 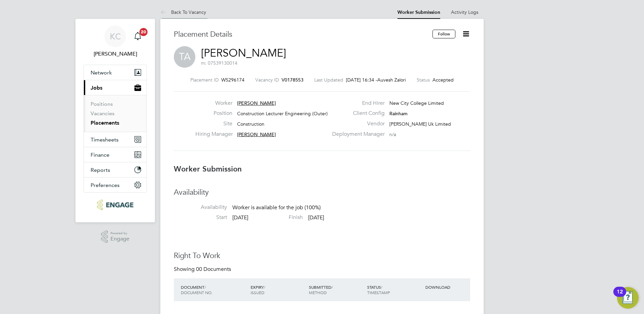 I want to click on span: Rainham, so click(x=399, y=114).